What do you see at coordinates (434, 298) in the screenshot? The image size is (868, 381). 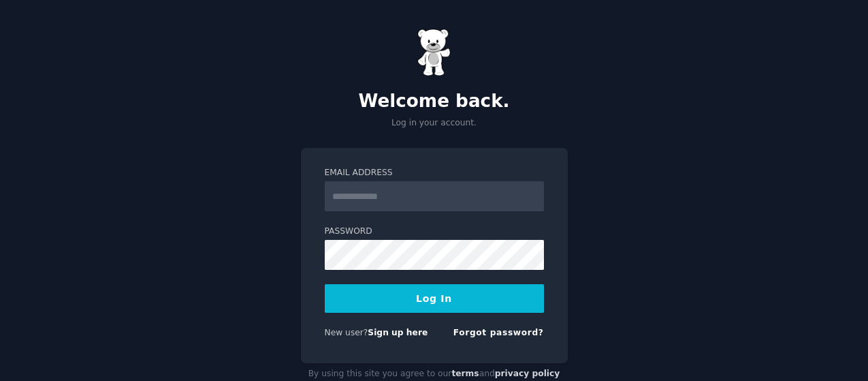 I see `button: Log In` at bounding box center [434, 298].